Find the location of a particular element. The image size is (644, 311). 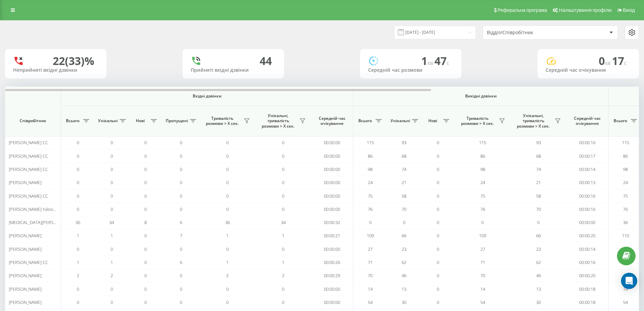

span: 21 is located at coordinates (404, 182).